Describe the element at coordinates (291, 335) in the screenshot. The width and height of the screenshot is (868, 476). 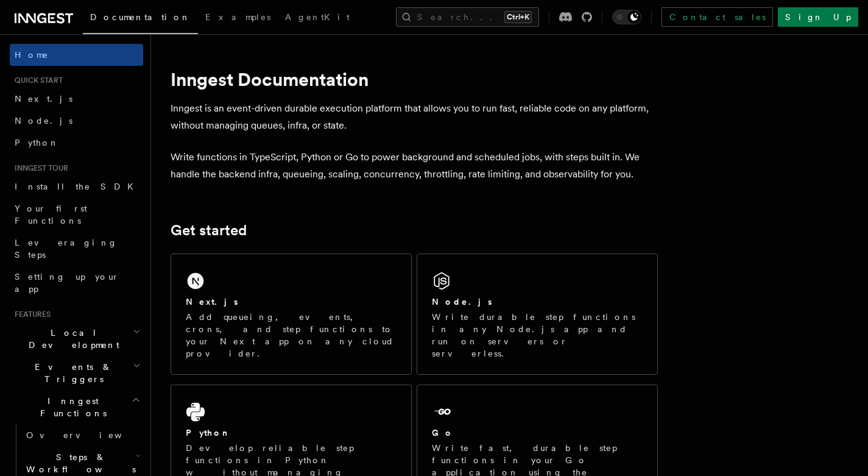
I see `p: Add queueing, events, crons, and step functions to your Next app on any cloud provider.` at that location.